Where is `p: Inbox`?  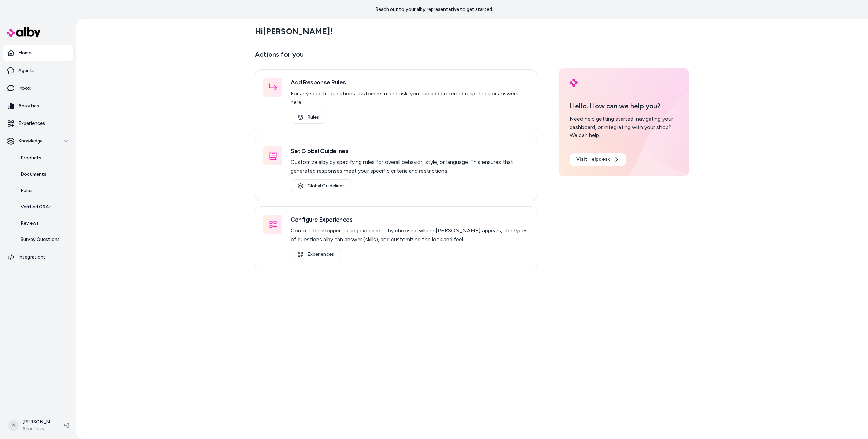
p: Inbox is located at coordinates (25, 89).